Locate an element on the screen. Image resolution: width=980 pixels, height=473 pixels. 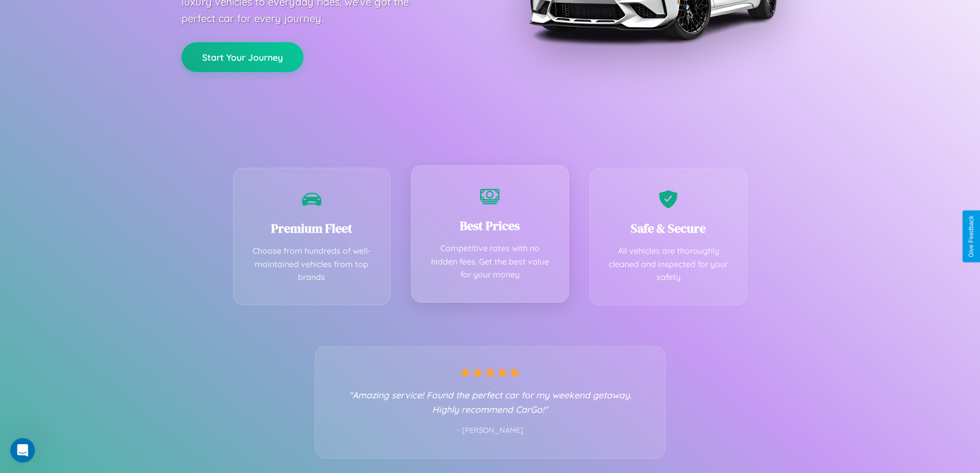
h3: Best Prices is located at coordinates (490, 225).